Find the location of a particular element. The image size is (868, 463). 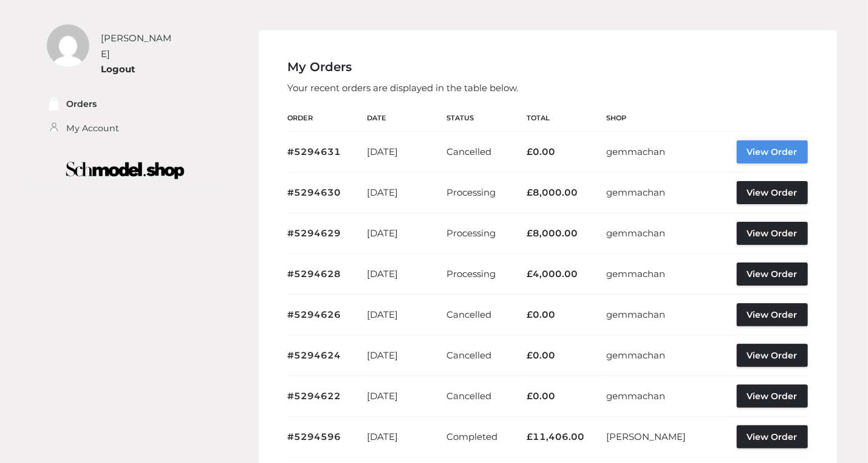

a: #5294629 is located at coordinates (315, 233).